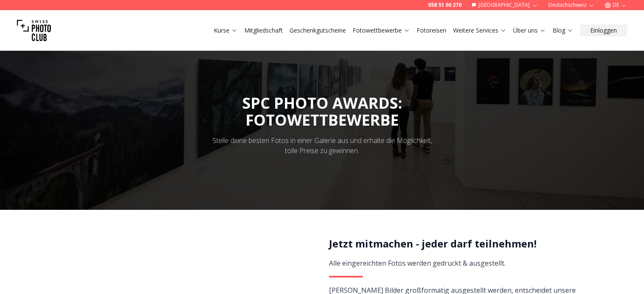  Describe the element at coordinates (226, 30) in the screenshot. I see `button: Kurse` at that location.